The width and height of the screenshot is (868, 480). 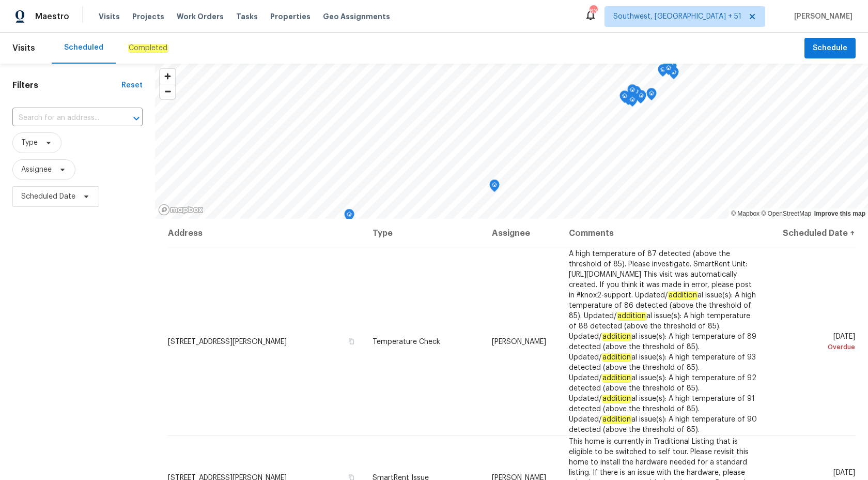 What do you see at coordinates (830, 48) in the screenshot?
I see `button: Schedule` at bounding box center [830, 48].